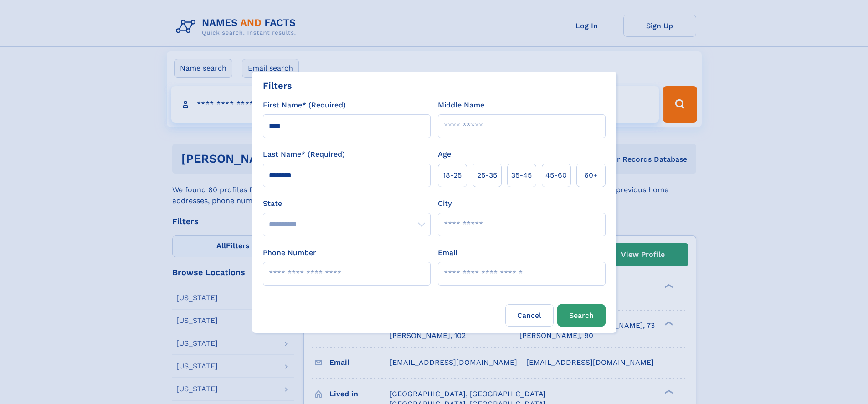  What do you see at coordinates (304, 105) in the screenshot?
I see `label: First Name* (Required)` at bounding box center [304, 105].